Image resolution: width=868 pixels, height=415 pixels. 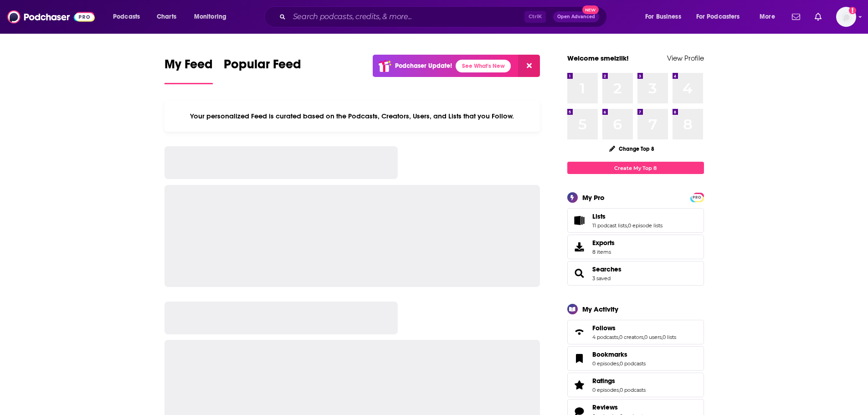 I want to click on p: Podchaser Update!, so click(x=423, y=66).